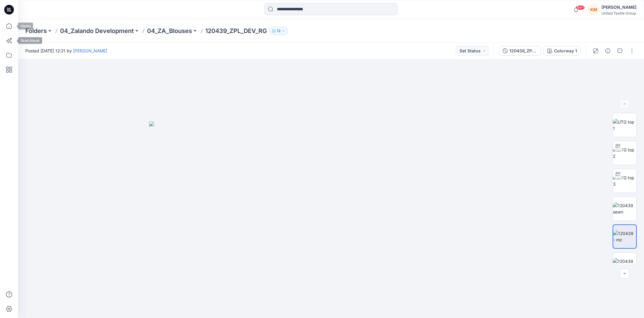 The height and width of the screenshot is (318, 644). Describe the element at coordinates (625, 236) in the screenshot. I see `img: 120439 - mc` at that location.